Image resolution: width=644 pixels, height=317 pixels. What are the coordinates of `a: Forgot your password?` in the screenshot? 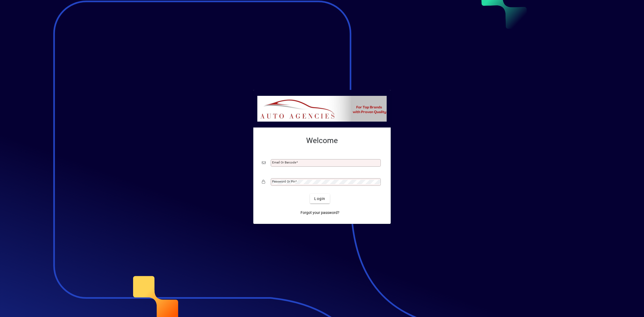 It's located at (320, 213).